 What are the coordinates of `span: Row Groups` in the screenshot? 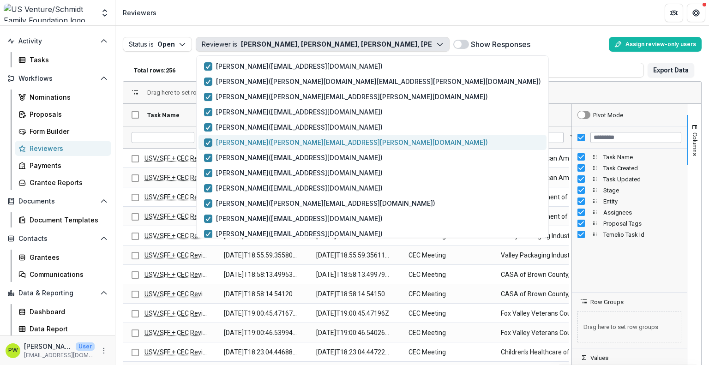 It's located at (607, 302).